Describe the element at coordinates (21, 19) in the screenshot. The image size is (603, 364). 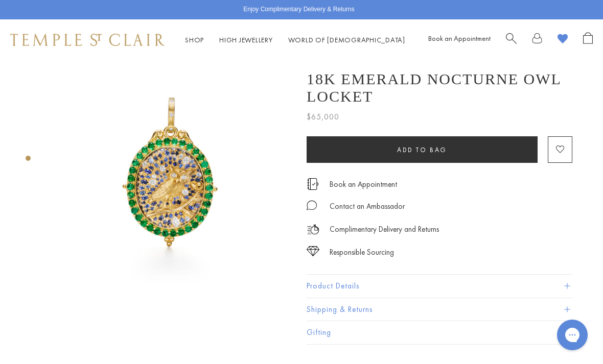
I see `button: Gorgias live chat` at that location.